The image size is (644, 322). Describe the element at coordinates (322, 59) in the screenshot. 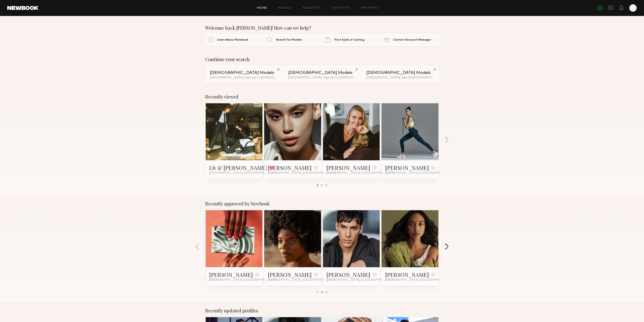

I see `div: Continue your search` at that location.